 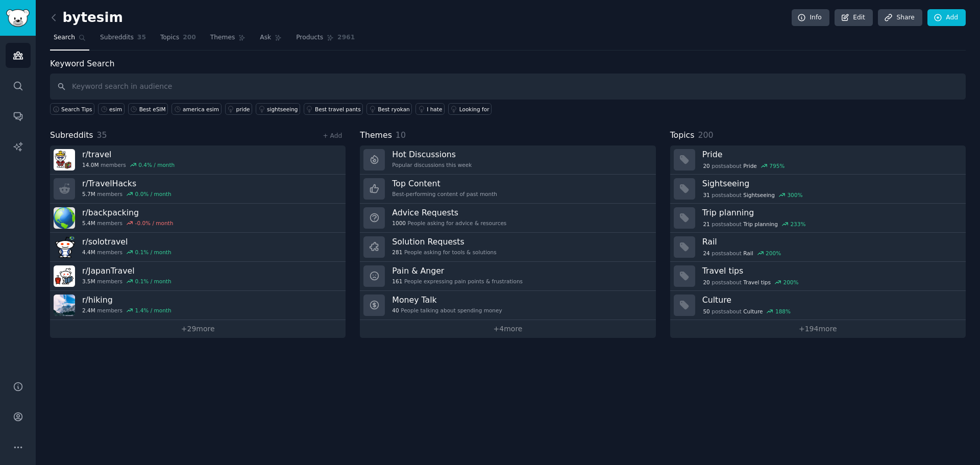 What do you see at coordinates (458, 271) in the screenshot?
I see `h3: Pain & Anger` at bounding box center [458, 271].